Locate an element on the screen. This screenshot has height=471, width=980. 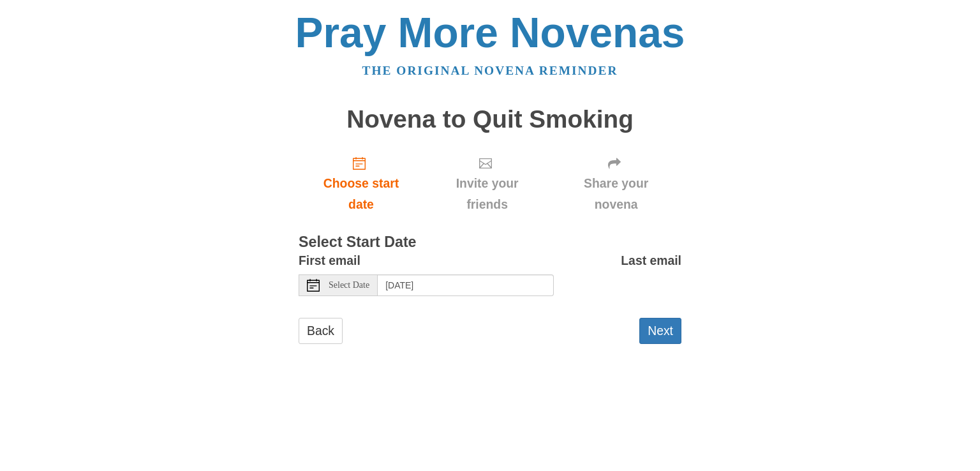
h1: Novena to Quit Smoking is located at coordinates (490, 119).